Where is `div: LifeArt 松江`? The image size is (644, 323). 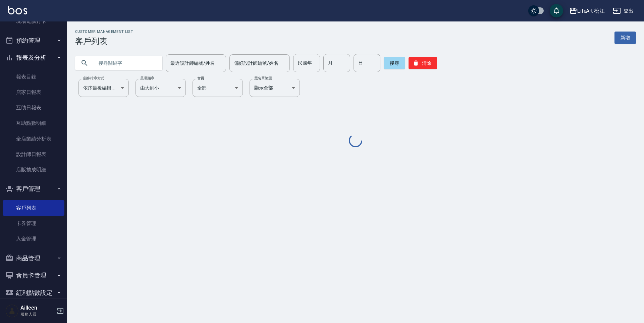
div: LifeArt 松江 is located at coordinates (591, 11).